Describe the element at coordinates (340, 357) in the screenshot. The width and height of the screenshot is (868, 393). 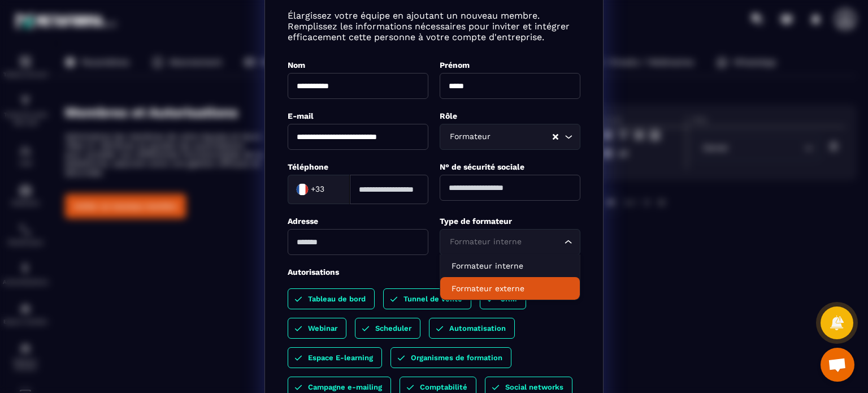
I see `p: Espace E-learning` at that location.